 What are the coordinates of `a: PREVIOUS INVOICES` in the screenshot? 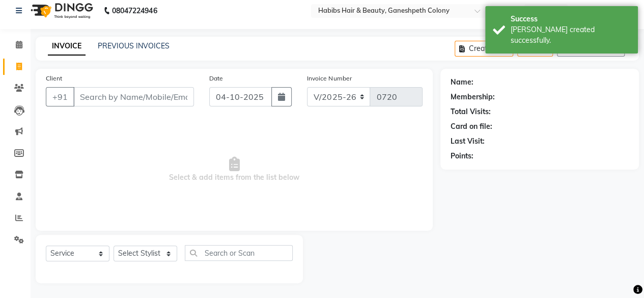 It's located at (133, 46).